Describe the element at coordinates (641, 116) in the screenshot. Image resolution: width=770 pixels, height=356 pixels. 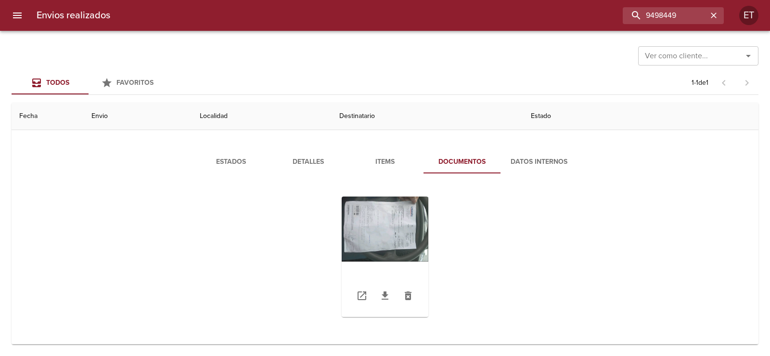
I see `th: Estado` at that location.